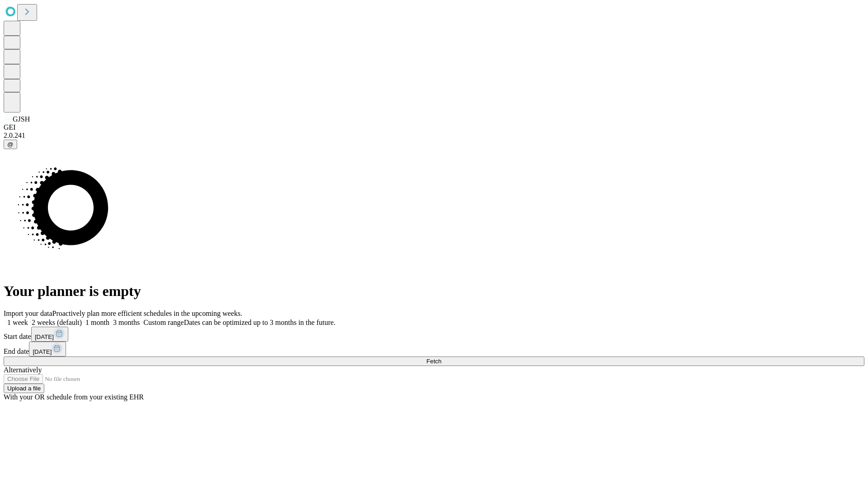  I want to click on span: Proactively plan more efficient schedules in the upcoming weeks., so click(147, 313).